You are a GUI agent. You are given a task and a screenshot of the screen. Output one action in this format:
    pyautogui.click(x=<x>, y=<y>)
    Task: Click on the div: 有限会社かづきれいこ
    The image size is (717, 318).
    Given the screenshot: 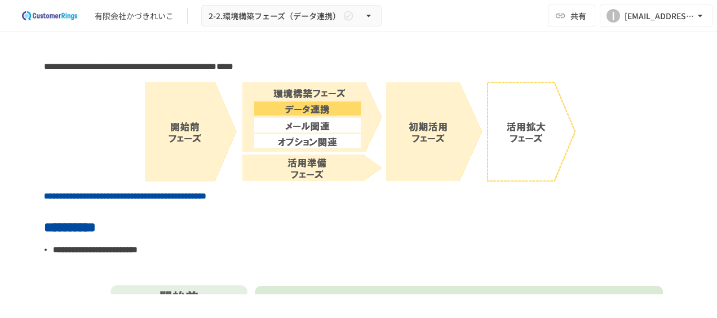 What is the action you would take?
    pyautogui.click(x=134, y=16)
    